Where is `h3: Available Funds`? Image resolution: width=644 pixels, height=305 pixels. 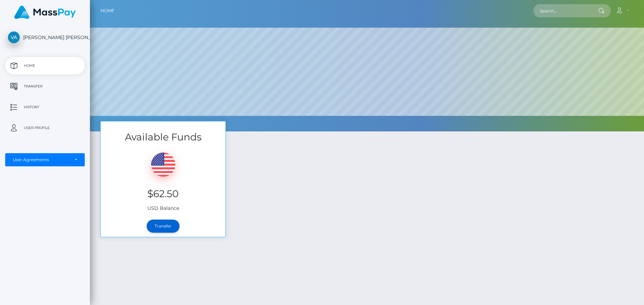 h3: Available Funds is located at coordinates (163, 137).